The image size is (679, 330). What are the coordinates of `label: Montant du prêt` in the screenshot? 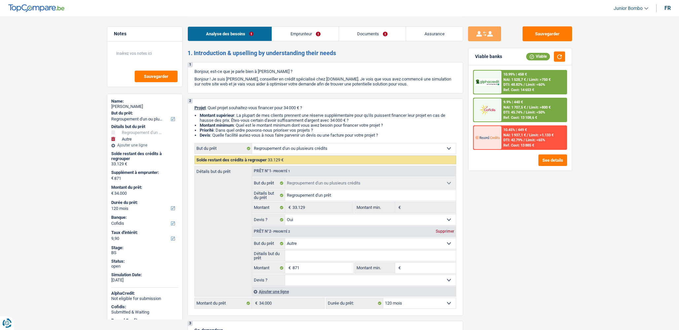 It's located at (223, 303).